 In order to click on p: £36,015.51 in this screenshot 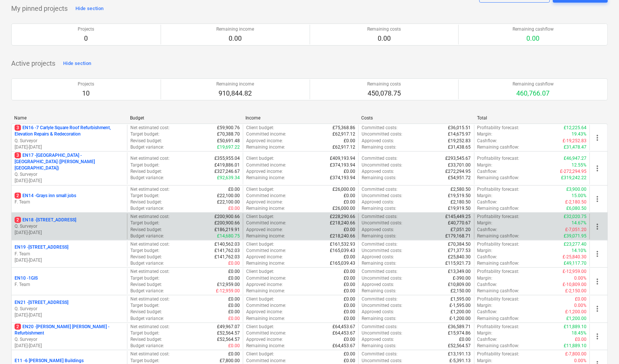, I will do `click(460, 128)`.